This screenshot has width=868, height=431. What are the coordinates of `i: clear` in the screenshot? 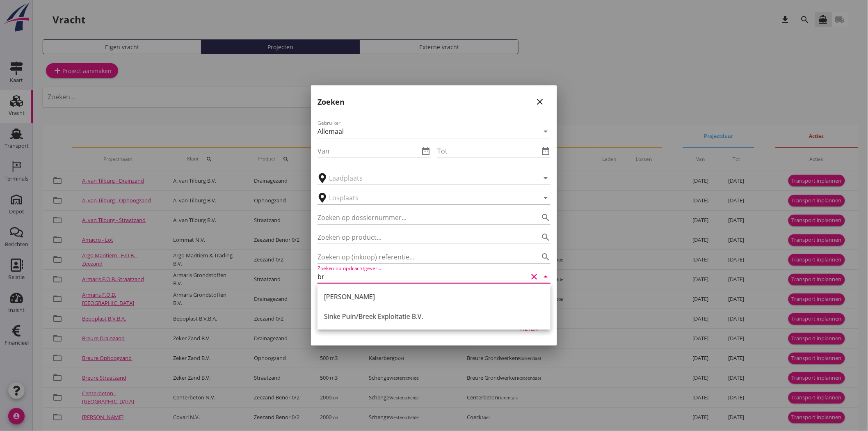 It's located at (534, 277).